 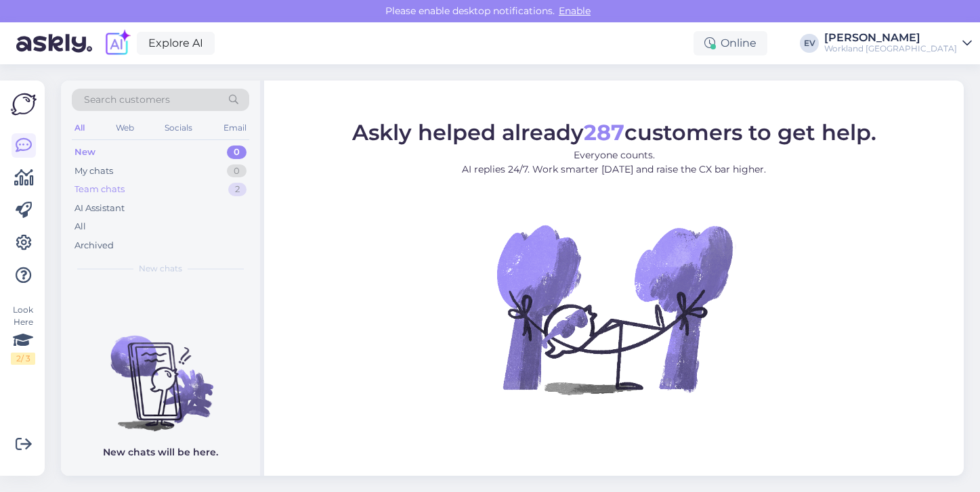 What do you see at coordinates (235, 128) in the screenshot?
I see `div: Email` at bounding box center [235, 128].